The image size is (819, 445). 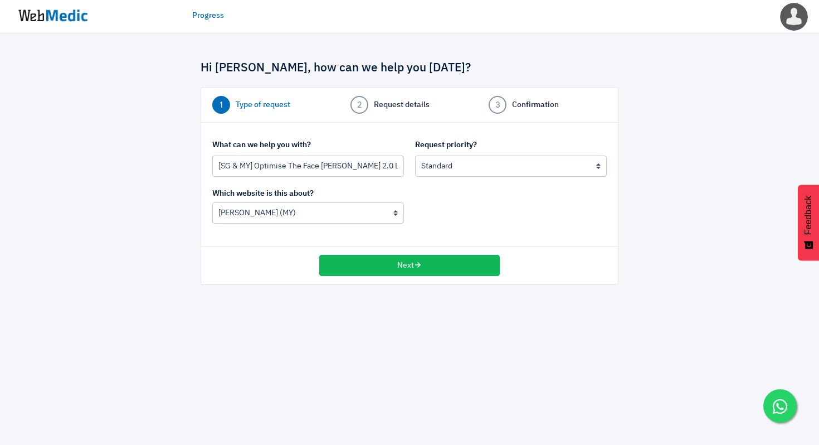 I want to click on strong: Request priority?, so click(x=446, y=145).